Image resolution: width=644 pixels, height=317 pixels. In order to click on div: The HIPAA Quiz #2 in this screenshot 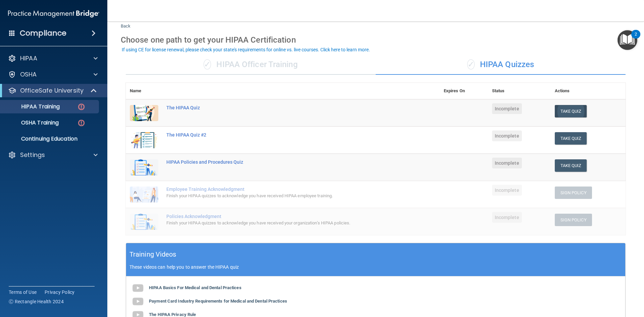, I will do `click(286, 135)`.